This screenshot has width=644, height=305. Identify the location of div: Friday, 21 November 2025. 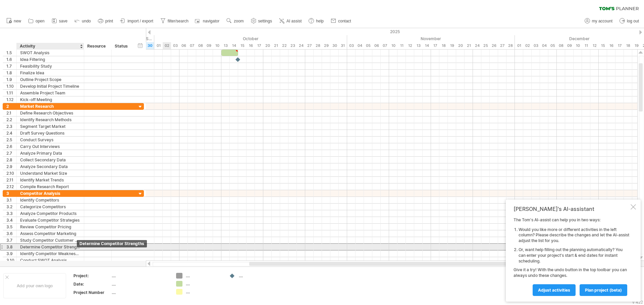
(468, 45).